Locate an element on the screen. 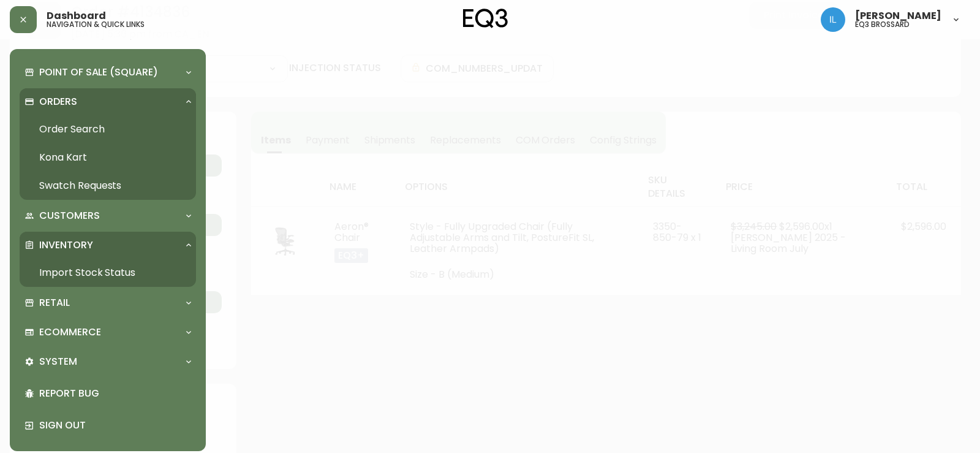 The height and width of the screenshot is (453, 980). div: Customers is located at coordinates (108, 216).